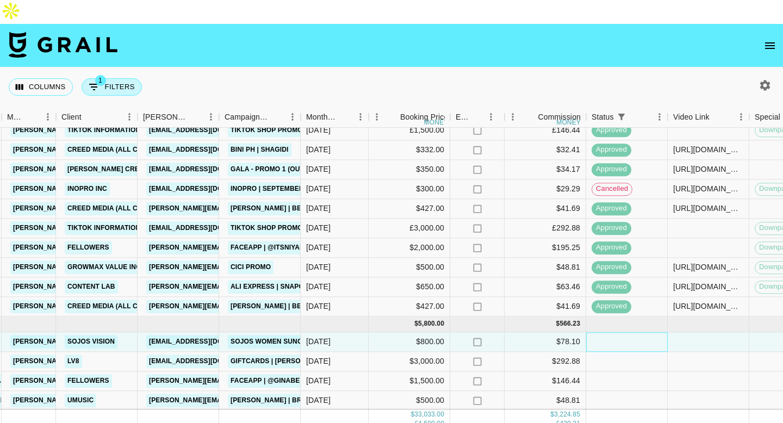 The width and height of the screenshot is (783, 423). Describe the element at coordinates (410, 248) in the screenshot. I see `div: $2,000.00` at that location.